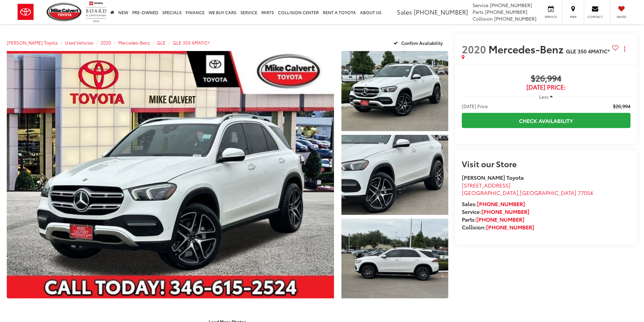  Describe the element at coordinates (478, 12) in the screenshot. I see `span: Parts` at that location.